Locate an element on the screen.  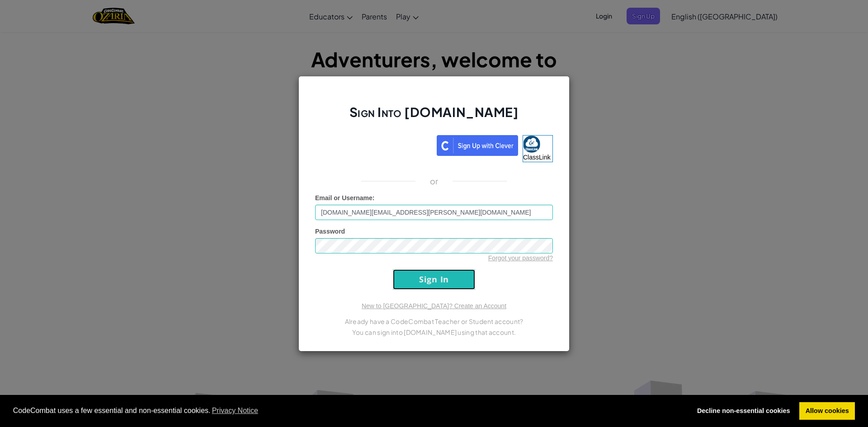
img: classlink-logo-small.png is located at coordinates (531, 144).